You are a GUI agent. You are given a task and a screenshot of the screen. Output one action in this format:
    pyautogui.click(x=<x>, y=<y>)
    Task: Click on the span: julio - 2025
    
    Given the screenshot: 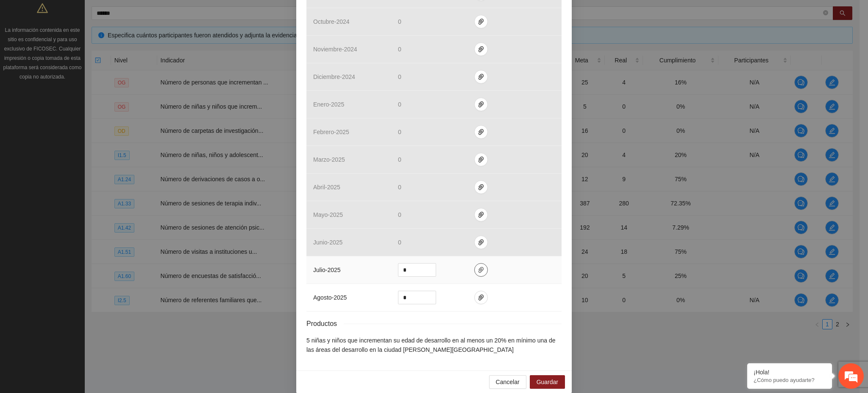 What is the action you would take?
    pyautogui.click(x=327, y=269)
    